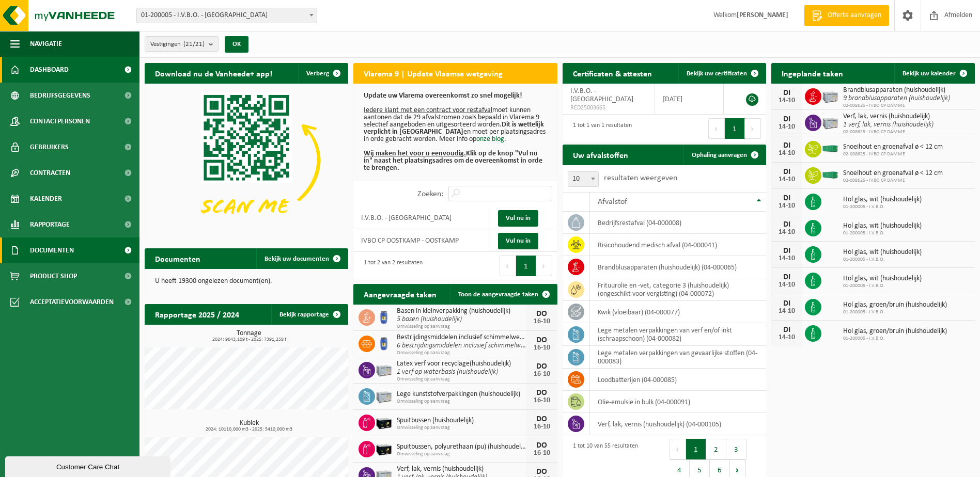 The width and height of the screenshot is (980, 477). I want to click on u: Wij maken het voor u eenvoudig., so click(414, 153).